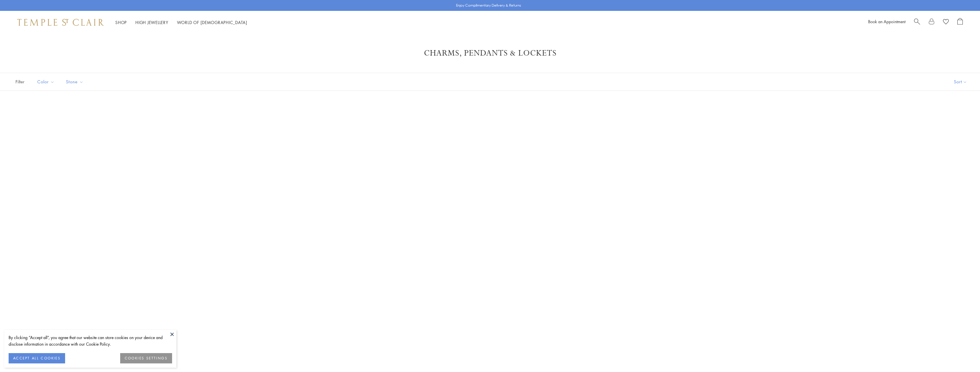  I want to click on span: Color, so click(47, 82).